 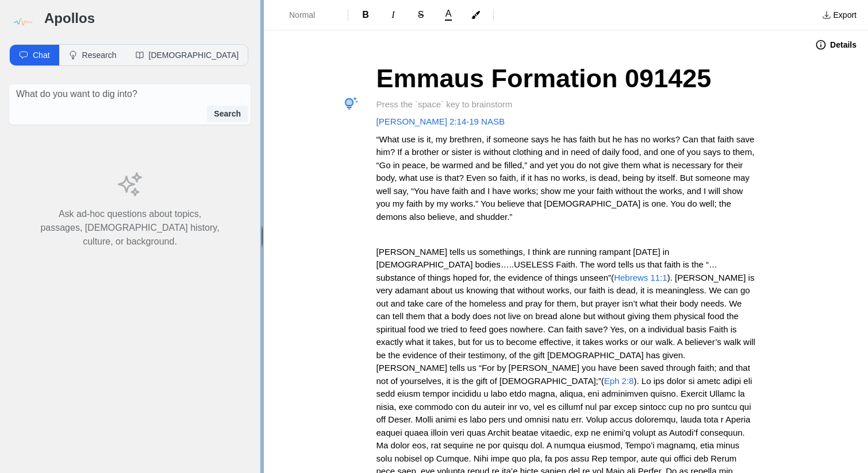 What do you see at coordinates (306, 15) in the screenshot?
I see `button: Formatting Options` at bounding box center [306, 15].